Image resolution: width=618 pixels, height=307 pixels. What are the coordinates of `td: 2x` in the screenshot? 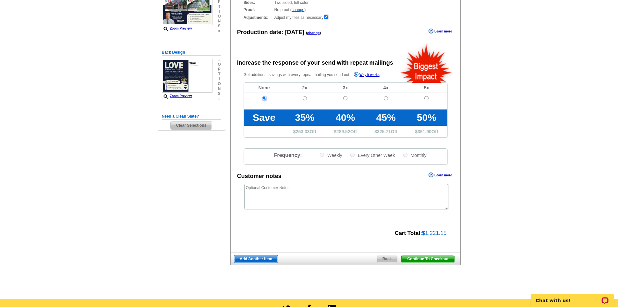 It's located at (305, 88).